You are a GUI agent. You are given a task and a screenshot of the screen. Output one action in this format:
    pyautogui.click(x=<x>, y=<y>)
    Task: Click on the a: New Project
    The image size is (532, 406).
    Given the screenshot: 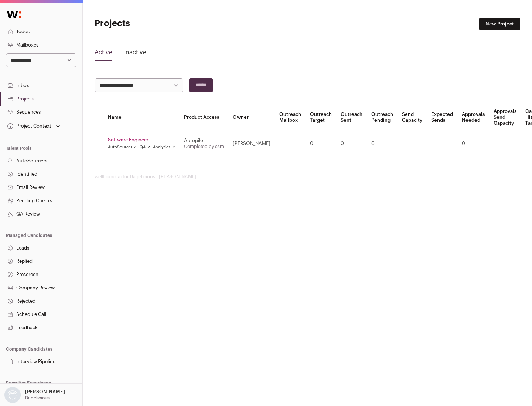 What is the action you would take?
    pyautogui.click(x=499, y=24)
    